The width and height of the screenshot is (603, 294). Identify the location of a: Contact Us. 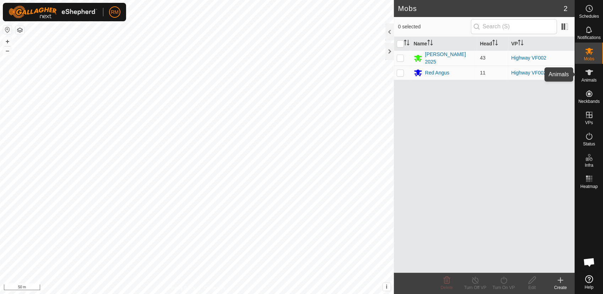
(214, 288).